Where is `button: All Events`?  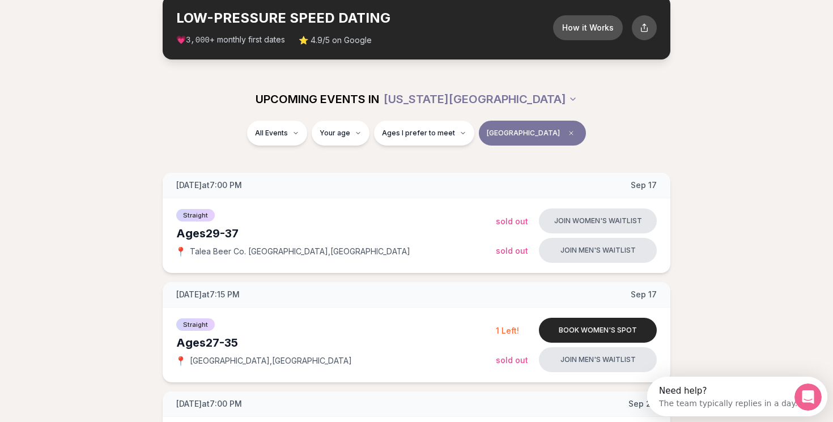
button: All Events is located at coordinates (277, 133).